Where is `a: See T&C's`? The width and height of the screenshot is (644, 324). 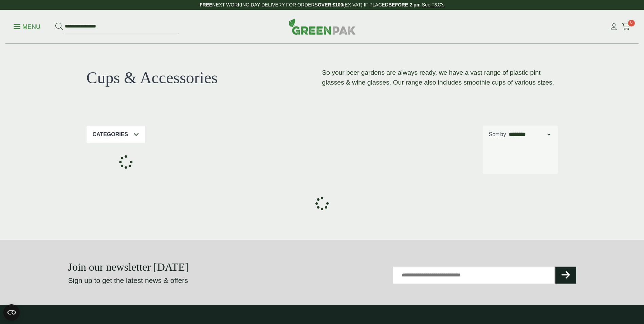 a: See T&C's is located at coordinates (433, 5).